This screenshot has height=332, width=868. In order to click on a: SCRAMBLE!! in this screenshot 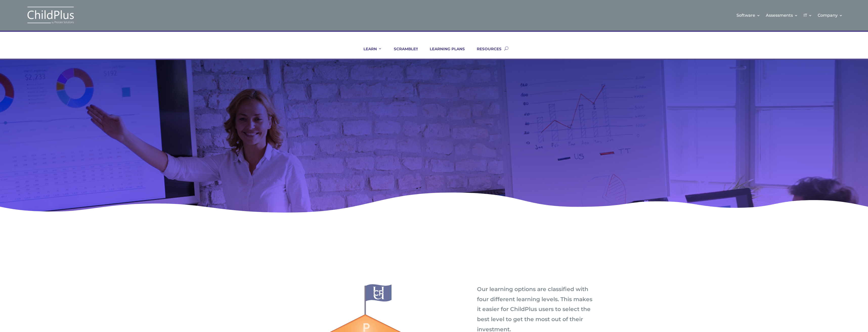, I will do `click(402, 53)`.